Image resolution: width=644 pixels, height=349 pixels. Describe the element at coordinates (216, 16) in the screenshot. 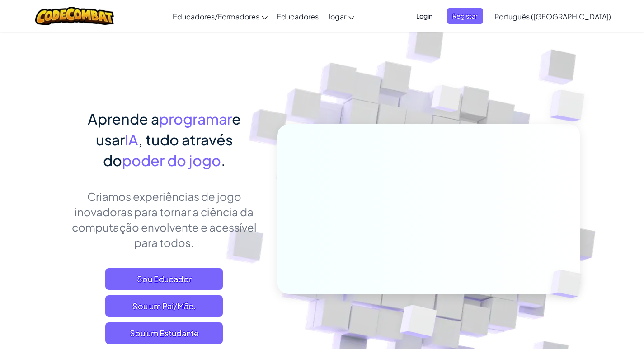

I see `span: Educadores/Formadores` at that location.